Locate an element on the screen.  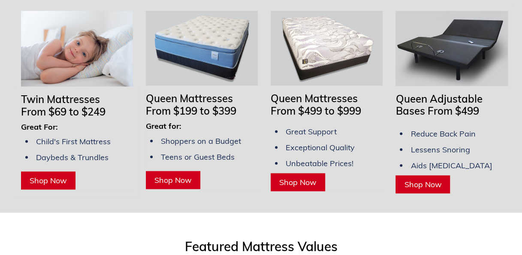
span: Great Support is located at coordinates (311, 131).